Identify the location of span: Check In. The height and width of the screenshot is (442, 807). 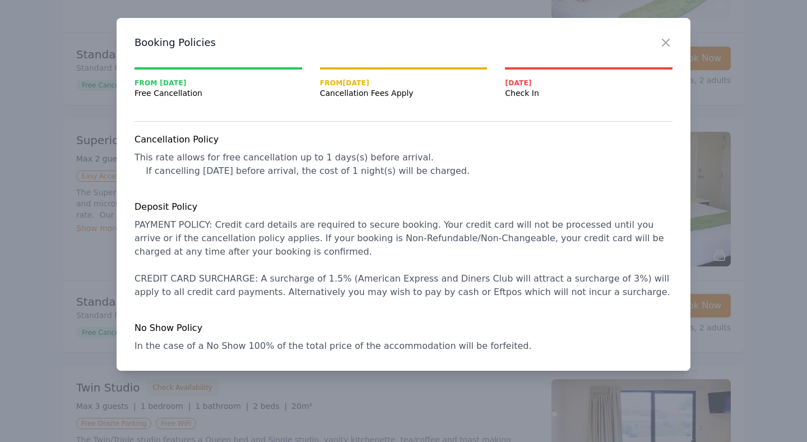
(589, 93).